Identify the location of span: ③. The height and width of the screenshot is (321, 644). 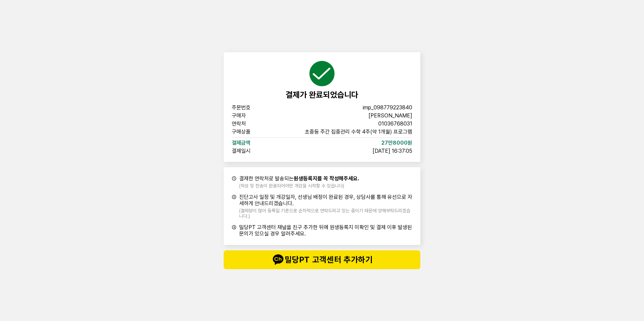
(234, 230).